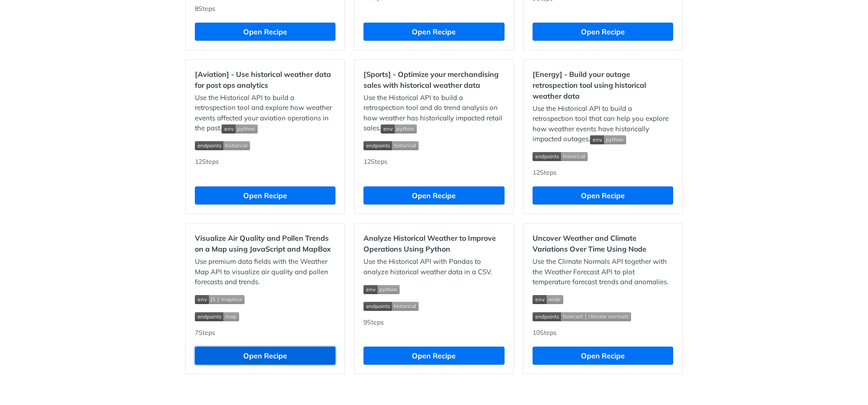  I want to click on p: Use the Historical API with Pandas to analyze historical weather data in a CSV., so click(434, 266).